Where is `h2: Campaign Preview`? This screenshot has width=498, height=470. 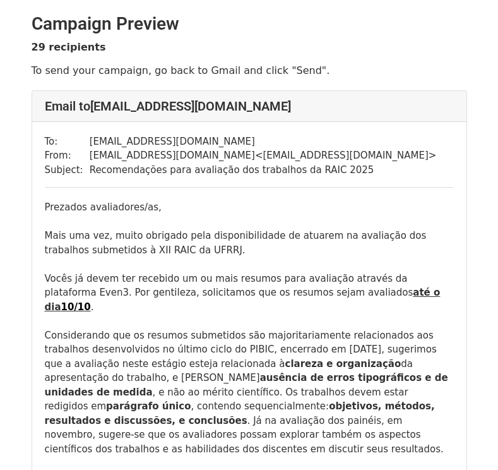
h2: Campaign Preview is located at coordinates (249, 24).